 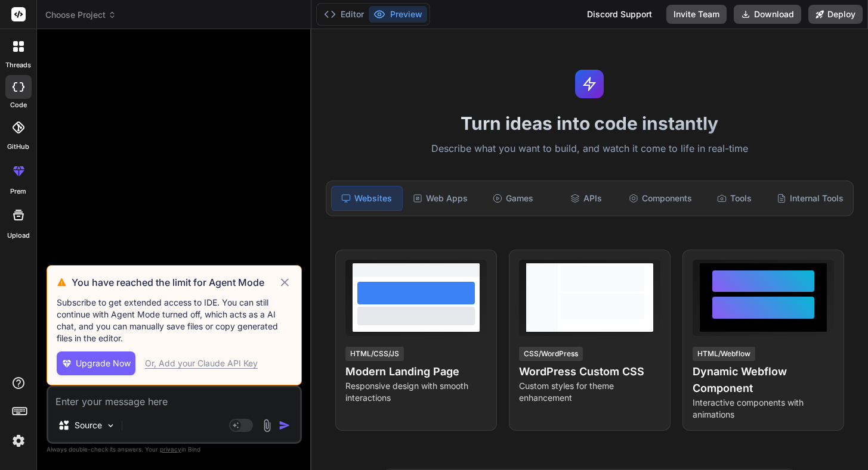 What do you see at coordinates (551, 354) in the screenshot?
I see `div: CSS/WordPress` at bounding box center [551, 354].